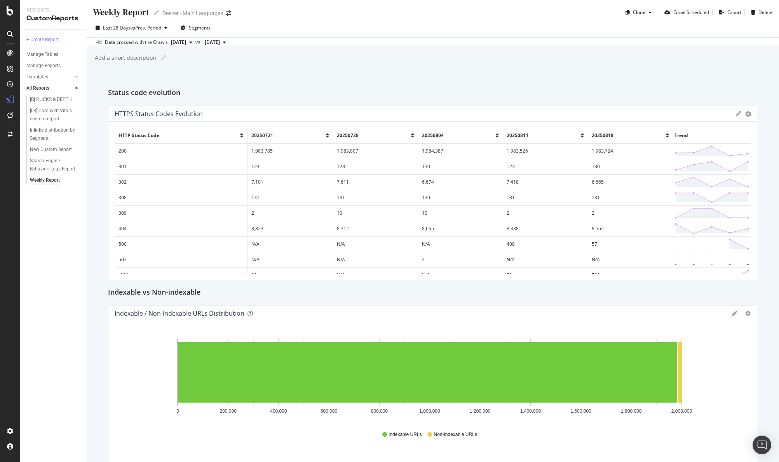 The height and width of the screenshot is (462, 779). What do you see at coordinates (200, 28) in the screenshot?
I see `span: Segments` at bounding box center [200, 28].